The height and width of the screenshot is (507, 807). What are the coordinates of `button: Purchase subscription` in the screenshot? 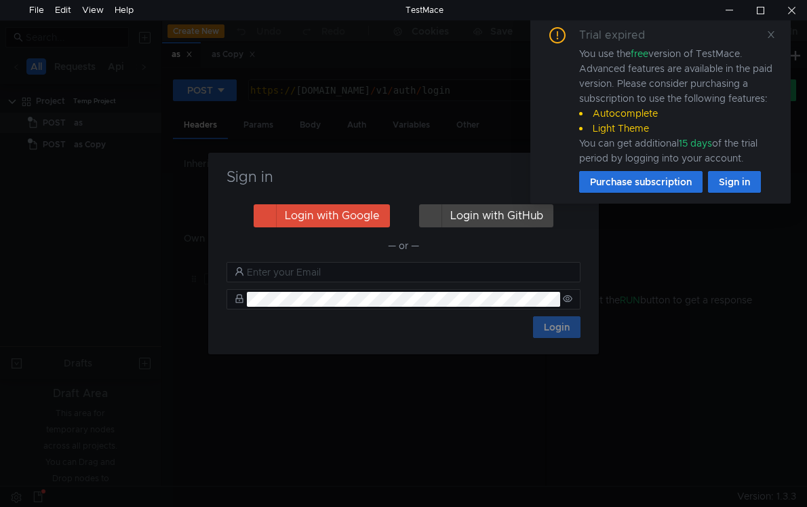 It's located at (641, 182).